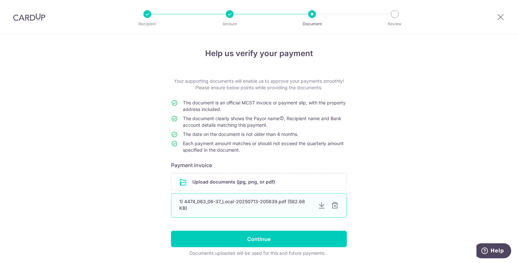 Image resolution: width=518 pixels, height=263 pixels. What do you see at coordinates (147, 24) in the screenshot?
I see `p: Recipient` at bounding box center [147, 24].